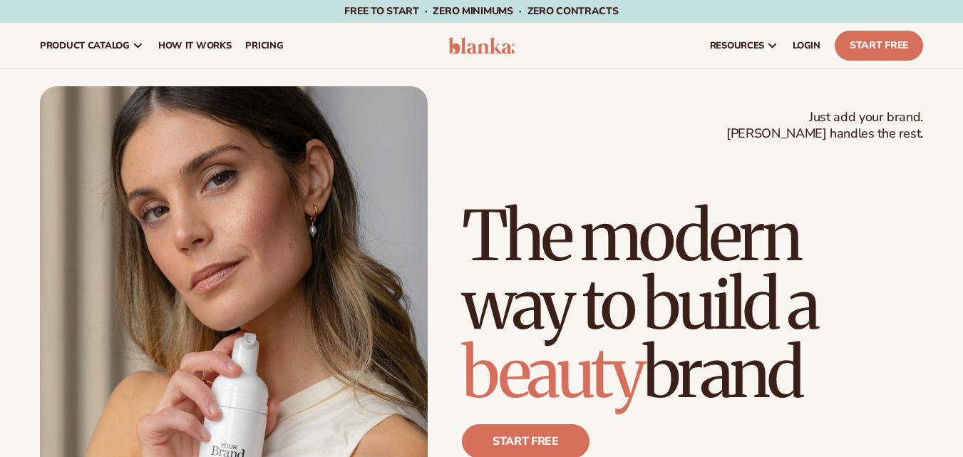 The image size is (963, 457). What do you see at coordinates (482, 46) in the screenshot?
I see `img: logo` at bounding box center [482, 46].